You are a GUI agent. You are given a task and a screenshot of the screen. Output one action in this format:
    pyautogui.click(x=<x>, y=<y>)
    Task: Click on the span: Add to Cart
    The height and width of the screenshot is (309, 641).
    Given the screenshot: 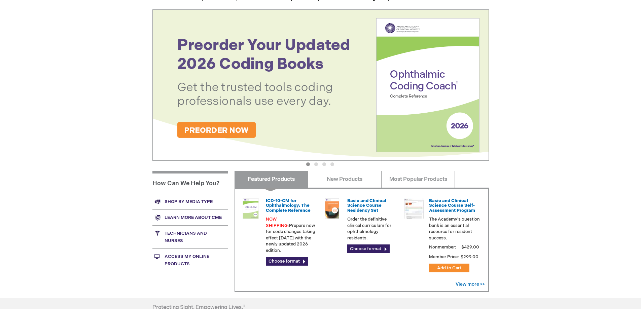 What is the action you would take?
    pyautogui.click(x=449, y=268)
    